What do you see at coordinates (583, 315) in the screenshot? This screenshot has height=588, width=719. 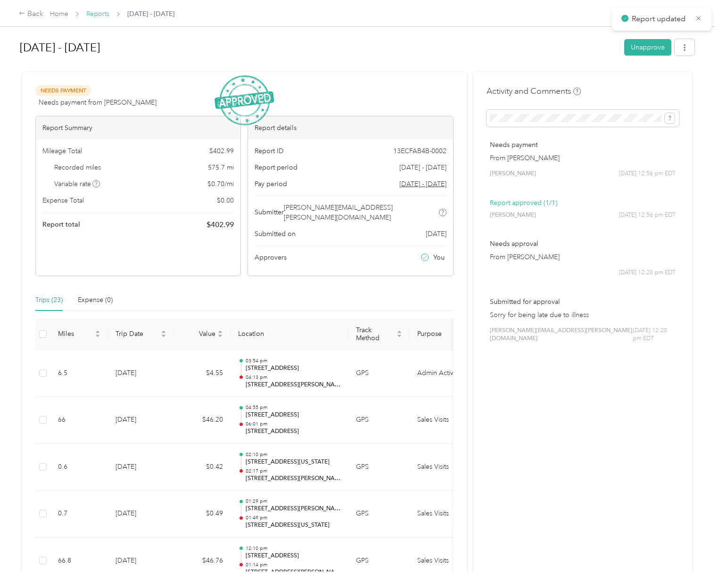 I see `p: Sorry for being late due to illness` at bounding box center [583, 315].